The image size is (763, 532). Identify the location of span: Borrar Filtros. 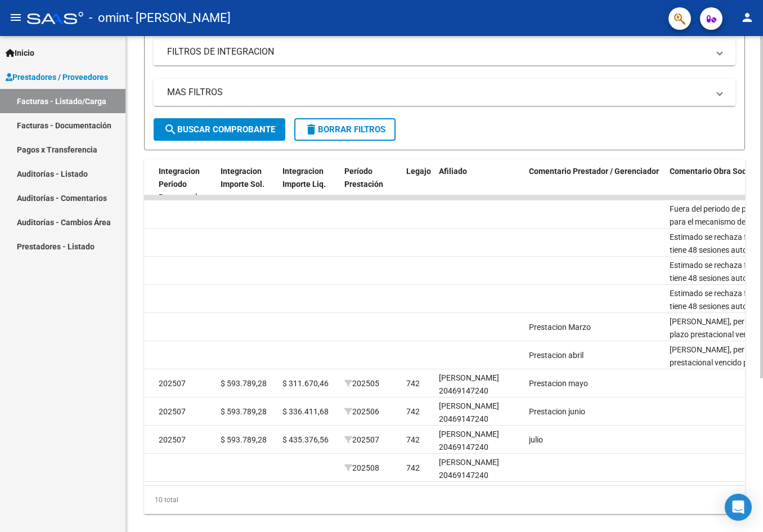
(345, 130).